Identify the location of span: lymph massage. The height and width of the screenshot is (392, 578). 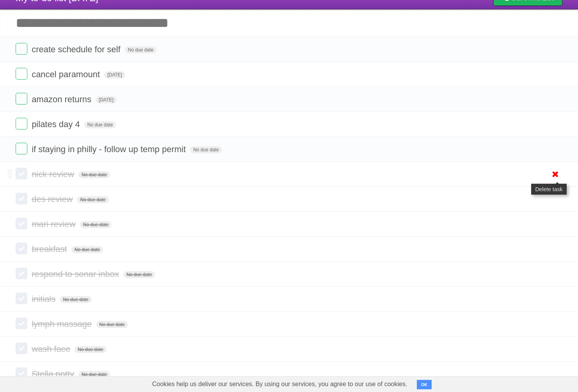
(62, 324).